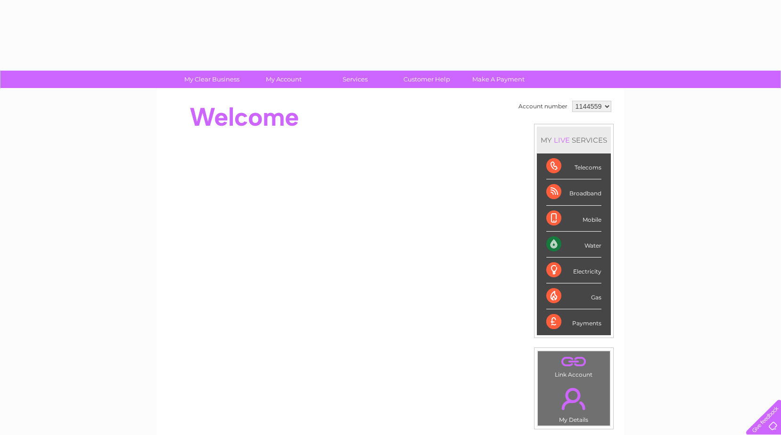  I want to click on a: Customer Help, so click(427, 79).